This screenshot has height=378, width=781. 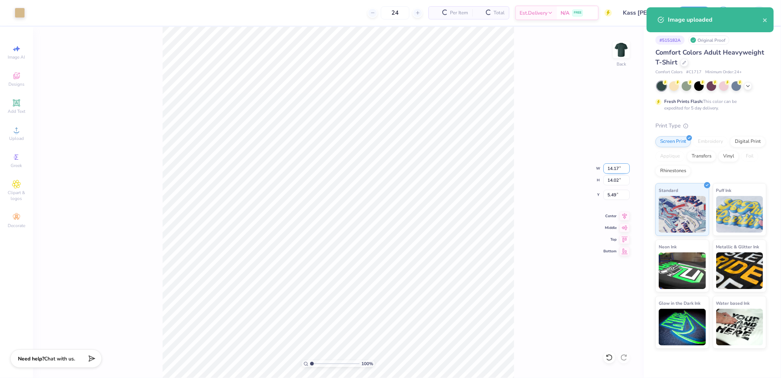 I want to click on button: close, so click(x=765, y=20).